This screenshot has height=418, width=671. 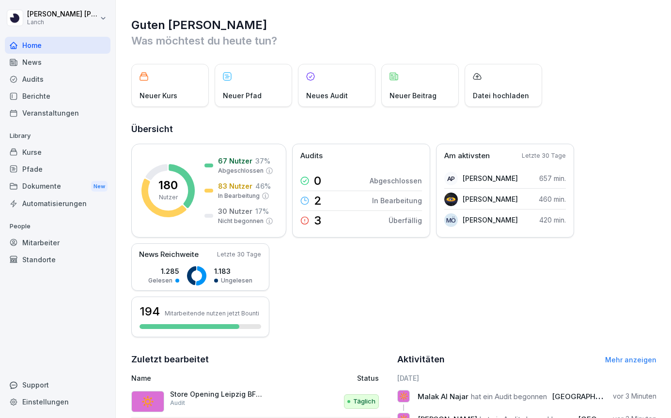 I want to click on p: 180, so click(x=168, y=185).